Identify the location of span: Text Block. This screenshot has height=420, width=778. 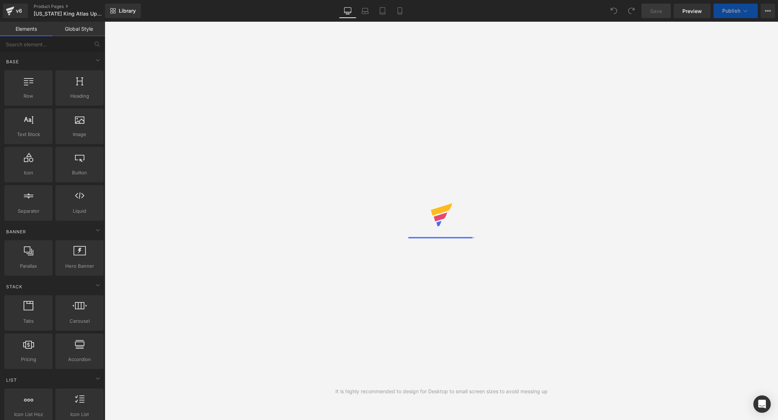
(28, 134).